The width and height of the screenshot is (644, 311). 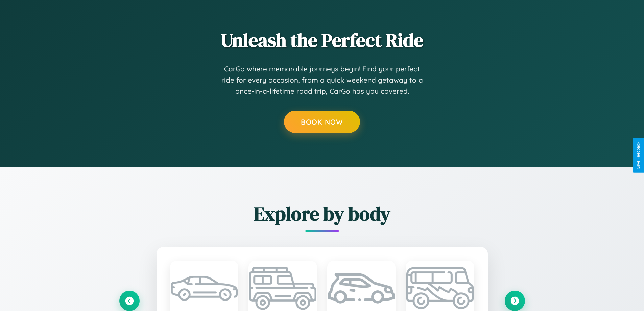 What do you see at coordinates (322, 122) in the screenshot?
I see `button: Book Now` at bounding box center [322, 122].